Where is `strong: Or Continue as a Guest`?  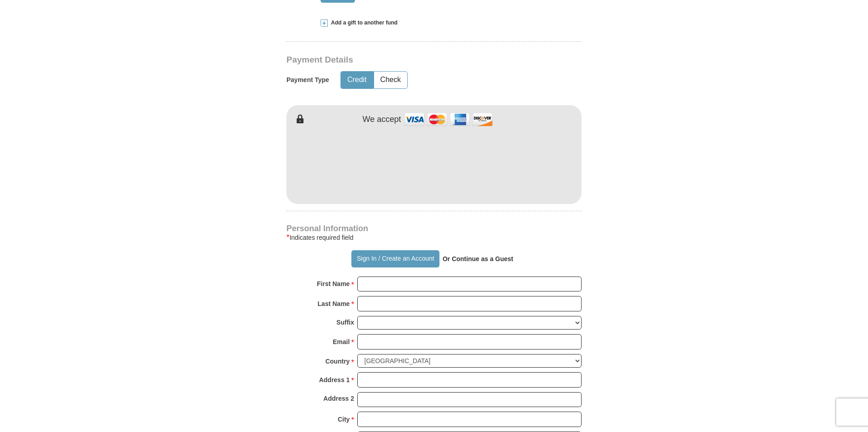
strong: Or Continue as a Guest is located at coordinates (478, 259).